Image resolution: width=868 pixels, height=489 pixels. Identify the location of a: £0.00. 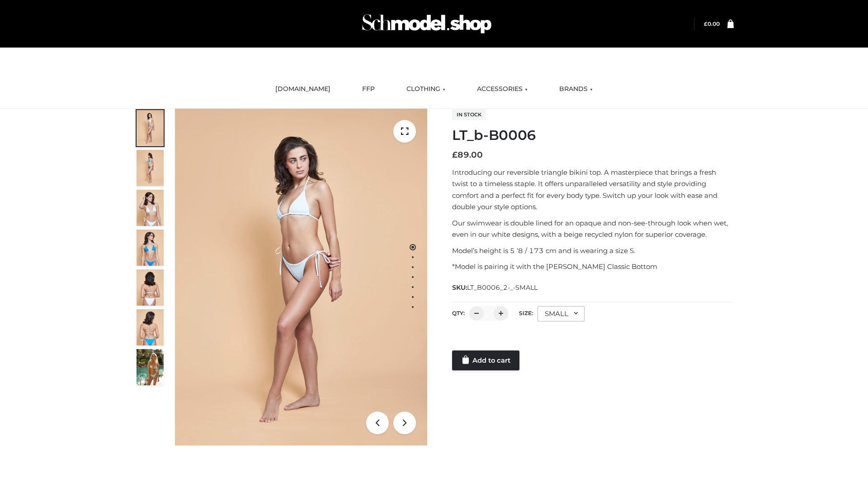
(711, 24).